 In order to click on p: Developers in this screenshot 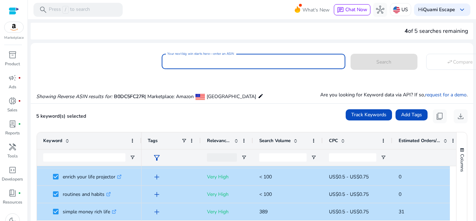, I will do `click(12, 179)`.